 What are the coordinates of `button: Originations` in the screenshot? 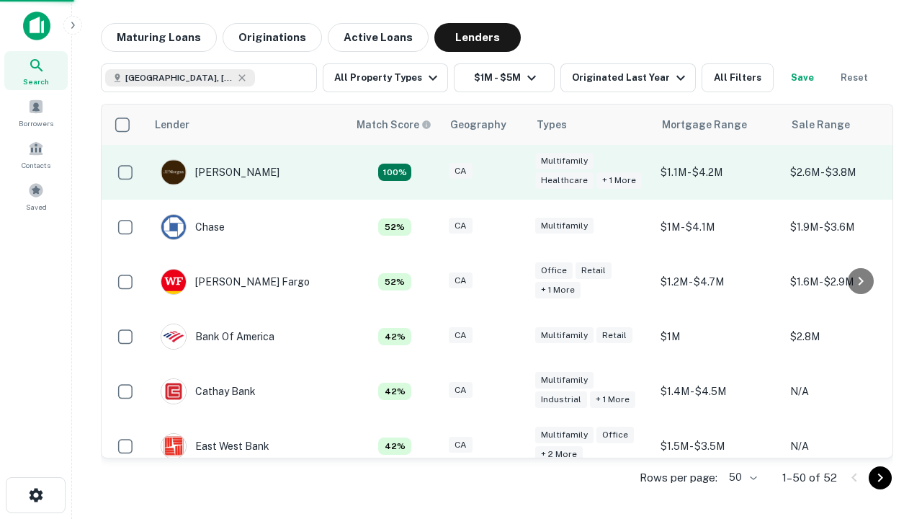 It's located at (272, 37).